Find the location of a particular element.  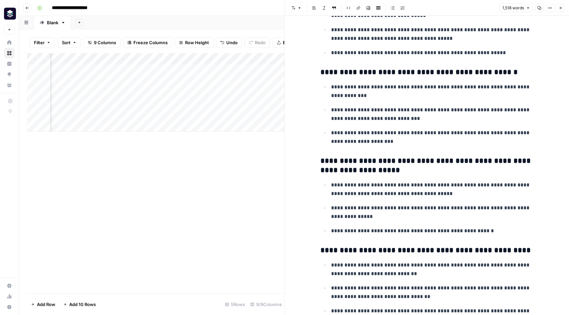

button: Export CSV is located at coordinates (291, 43).